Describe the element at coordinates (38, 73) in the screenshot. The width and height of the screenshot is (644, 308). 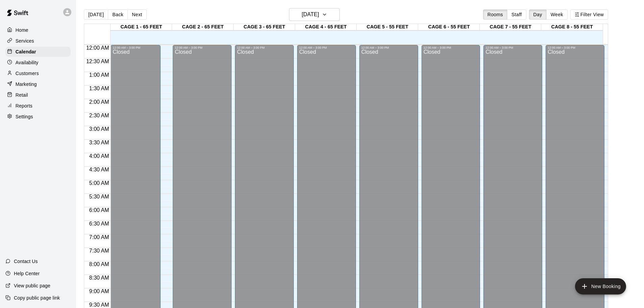
I see `div: Customers` at that location.